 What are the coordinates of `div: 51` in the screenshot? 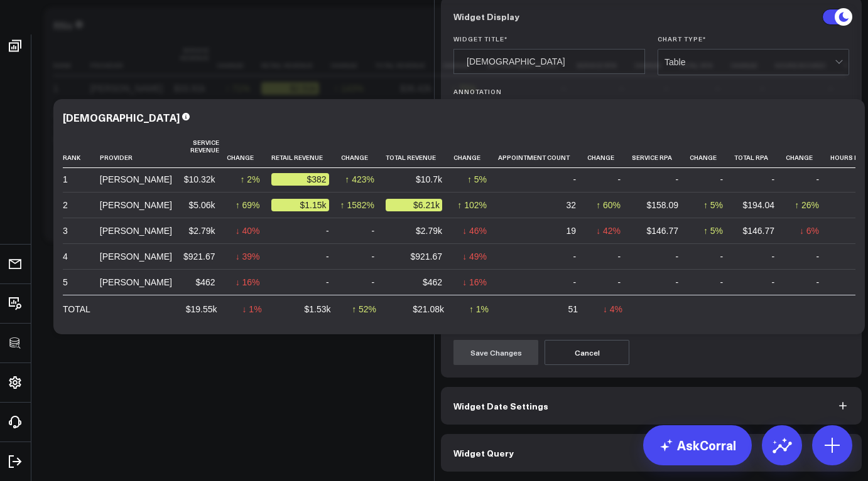 It's located at (573, 309).